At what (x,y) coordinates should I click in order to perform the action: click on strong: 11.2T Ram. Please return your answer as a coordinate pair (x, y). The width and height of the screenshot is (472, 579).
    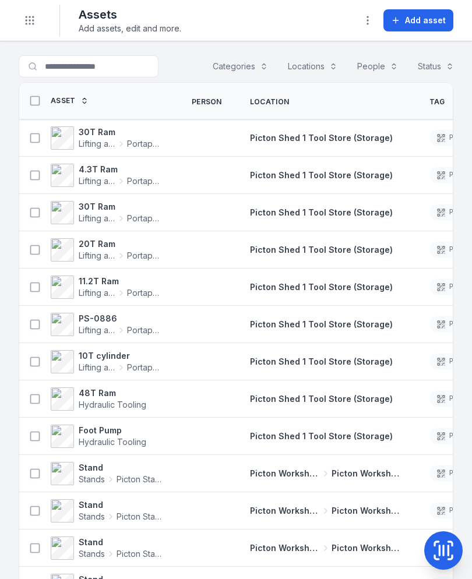
    Looking at the image, I should click on (121, 281).